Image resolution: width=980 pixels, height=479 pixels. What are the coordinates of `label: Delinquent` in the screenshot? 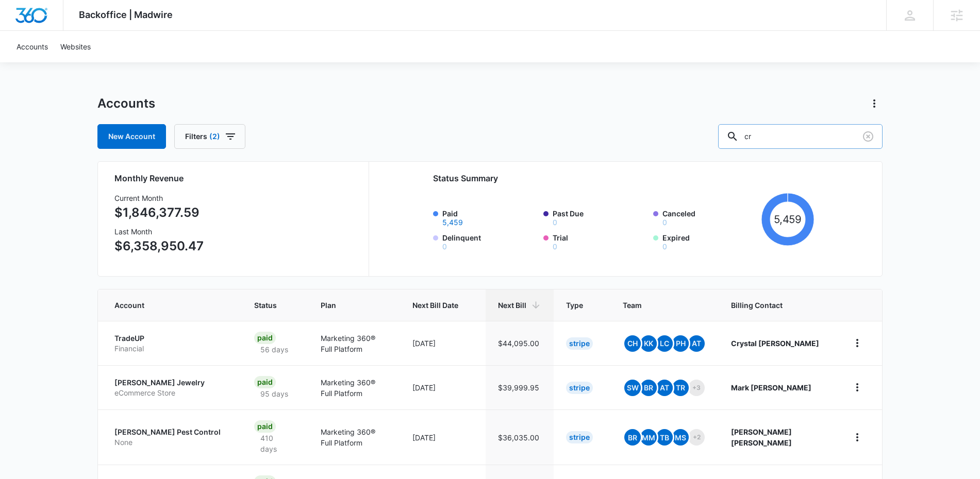 It's located at (490, 241).